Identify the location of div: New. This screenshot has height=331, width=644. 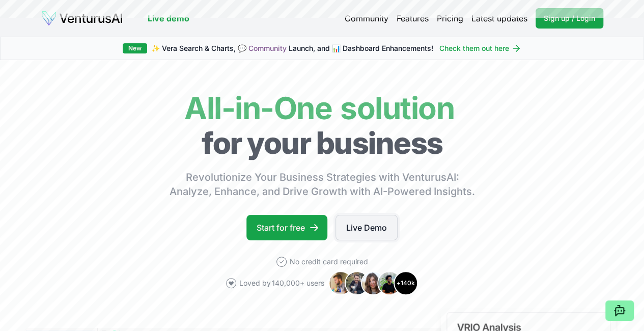
(135, 48).